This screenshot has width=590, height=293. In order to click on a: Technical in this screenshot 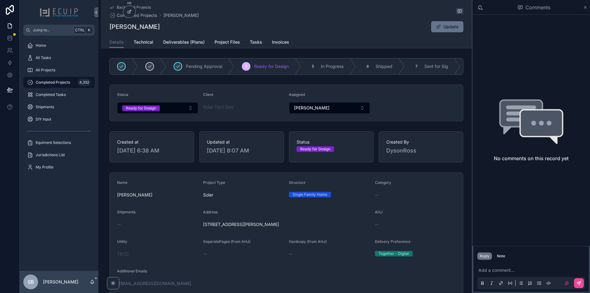, I will do `click(144, 43)`.